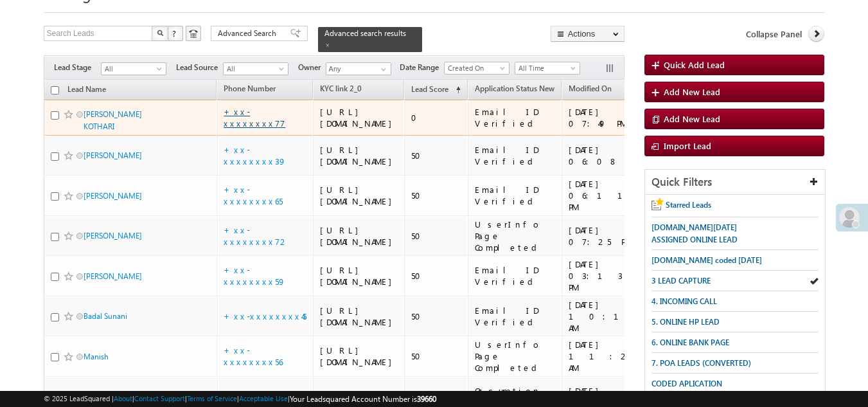 The width and height of the screenshot is (868, 407). Describe the element at coordinates (681, 280) in the screenshot. I see `span: 3 LEAD CAPTURE` at that location.